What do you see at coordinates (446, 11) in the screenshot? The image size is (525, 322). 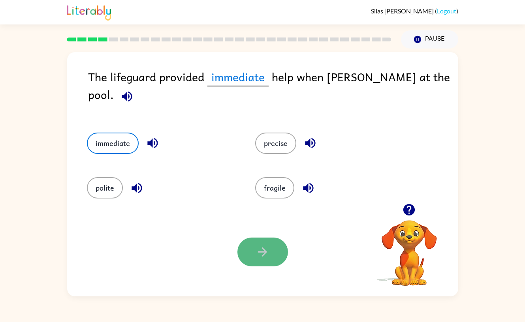 I see `a: Logout` at bounding box center [446, 11].